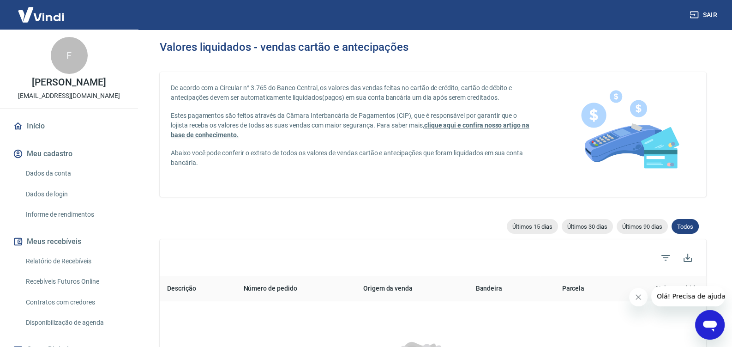 The height and width of the screenshot is (347, 732). What do you see at coordinates (351, 93) in the screenshot?
I see `p: De acordo com a Circular n° 3.765 do Banco Central, os valores das vendas feitas no cartão de cré...` at bounding box center [351, 93].